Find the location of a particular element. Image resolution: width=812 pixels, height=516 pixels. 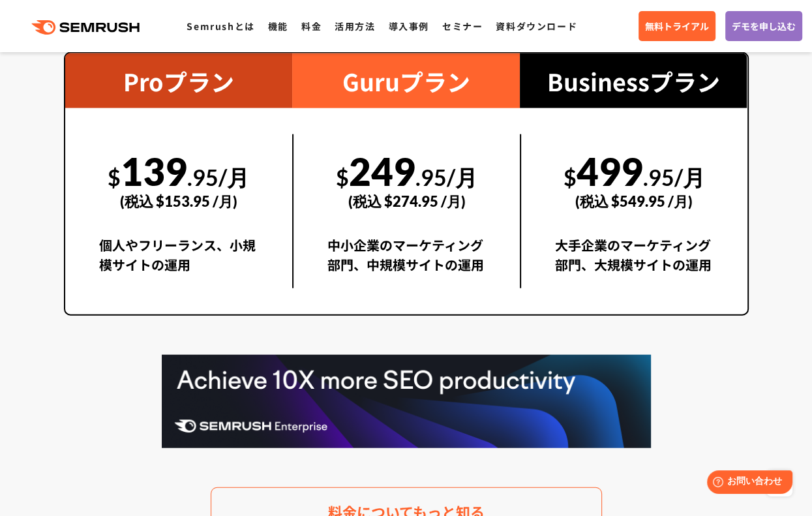

a: 活用方法 is located at coordinates (355, 26).